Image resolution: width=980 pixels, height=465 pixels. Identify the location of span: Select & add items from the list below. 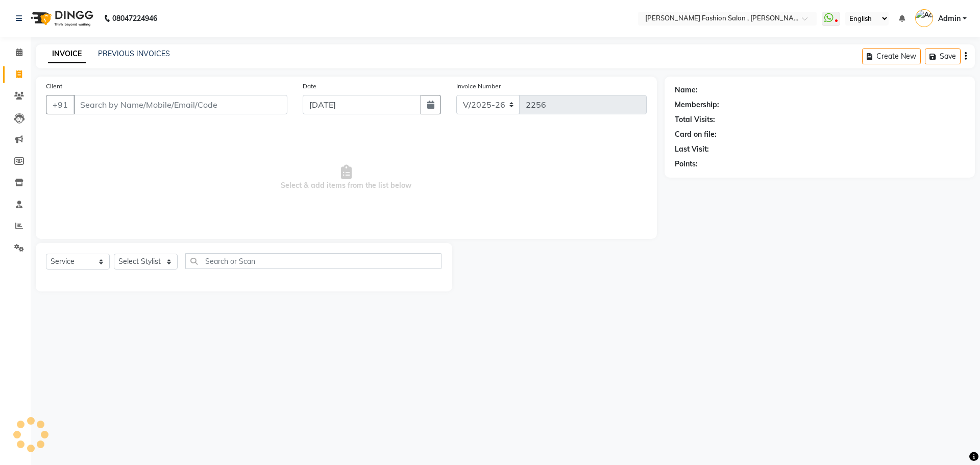
(346, 178).